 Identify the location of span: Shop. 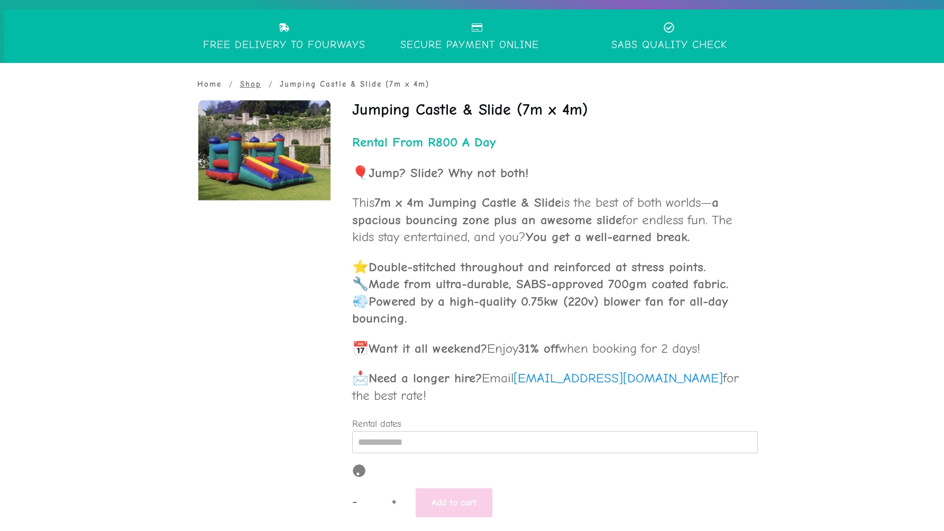
(251, 84).